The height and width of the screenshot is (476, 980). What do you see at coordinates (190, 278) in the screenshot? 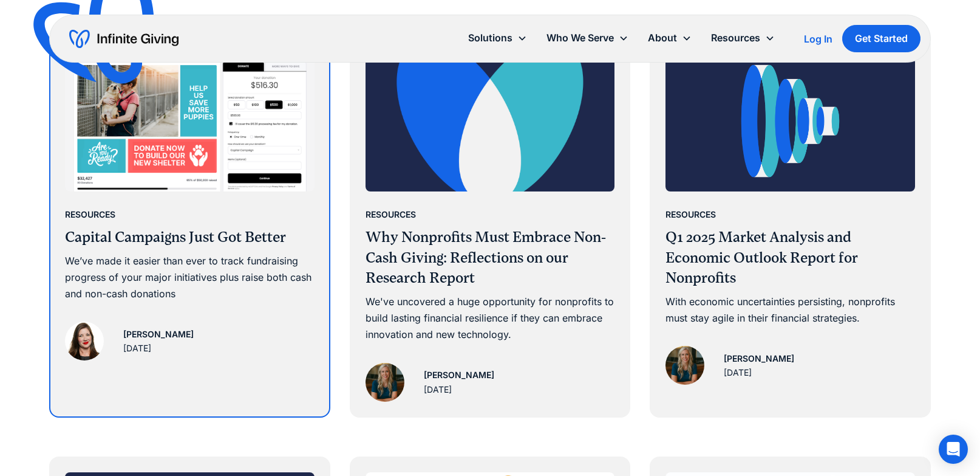
I see `div: We’ve made it easier than ever to track fundraising progress of your major initiatives plus raise...` at bounding box center [190, 278].